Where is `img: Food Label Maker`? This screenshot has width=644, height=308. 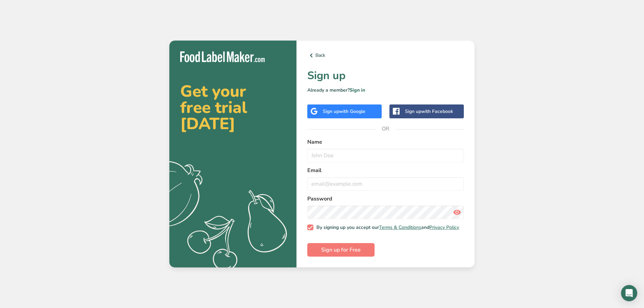
img: Food Label Maker is located at coordinates (223, 57).